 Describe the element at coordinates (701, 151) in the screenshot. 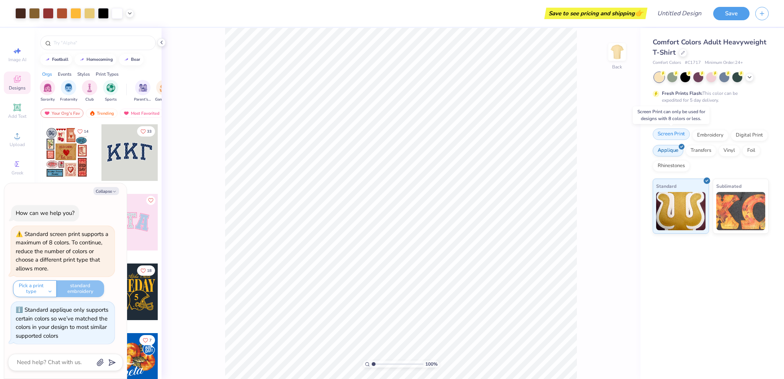

I see `div: Transfers` at that location.